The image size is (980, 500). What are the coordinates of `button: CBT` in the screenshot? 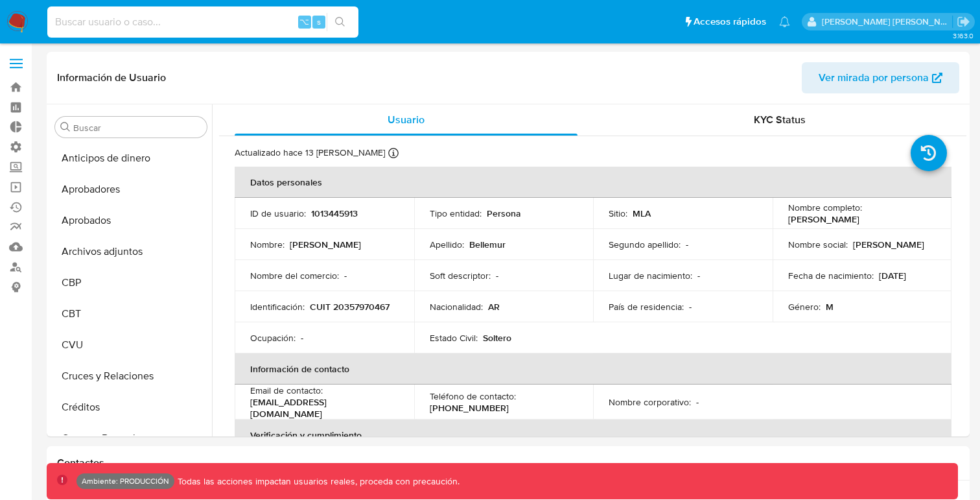 It's located at (131, 314).